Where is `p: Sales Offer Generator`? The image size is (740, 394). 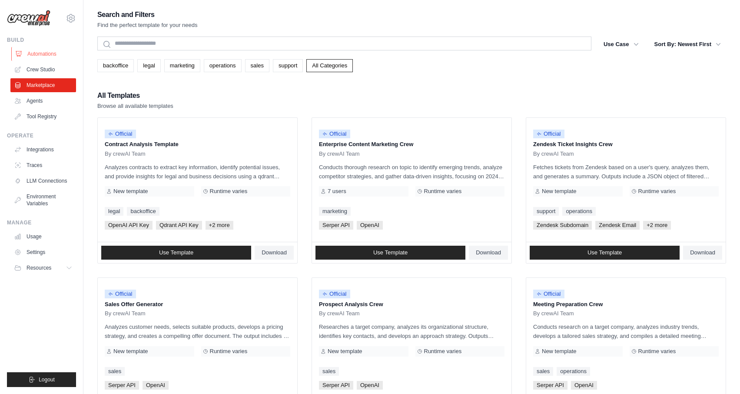
p: Sales Offer Generator is located at coordinates (197, 304).